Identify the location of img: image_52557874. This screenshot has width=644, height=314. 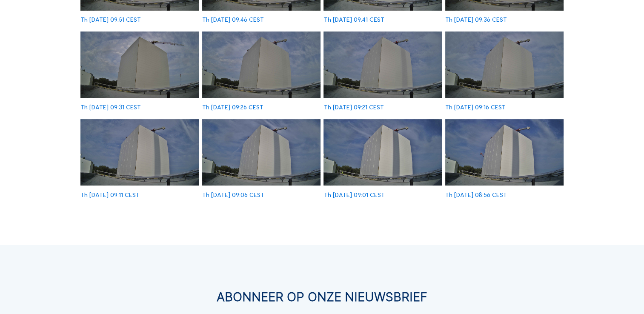
(383, 65).